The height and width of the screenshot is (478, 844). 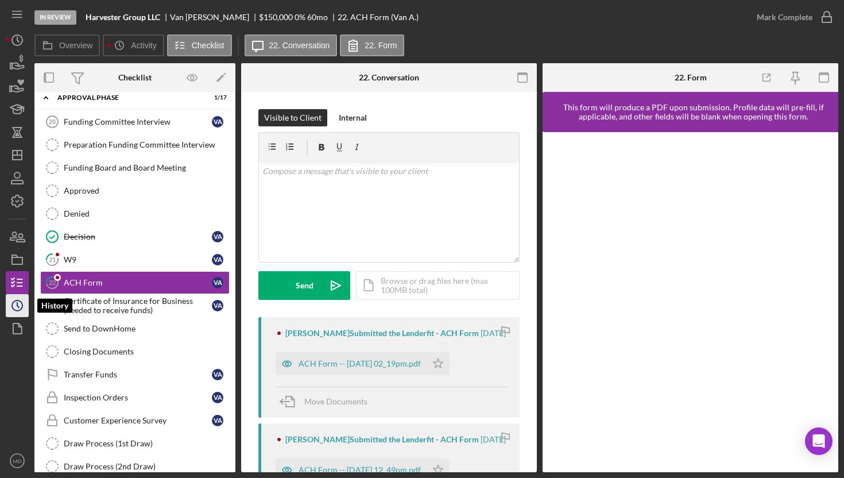 What do you see at coordinates (352, 118) in the screenshot?
I see `button: Internal` at bounding box center [352, 118].